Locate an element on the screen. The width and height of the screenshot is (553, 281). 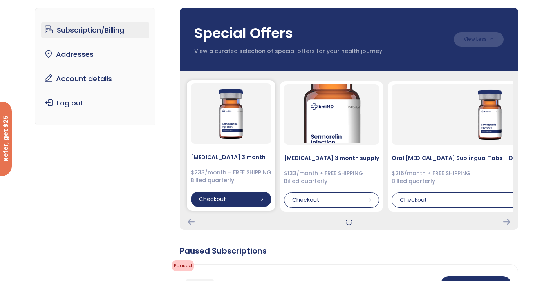
div: Paused Subscriptions is located at coordinates (349, 250).